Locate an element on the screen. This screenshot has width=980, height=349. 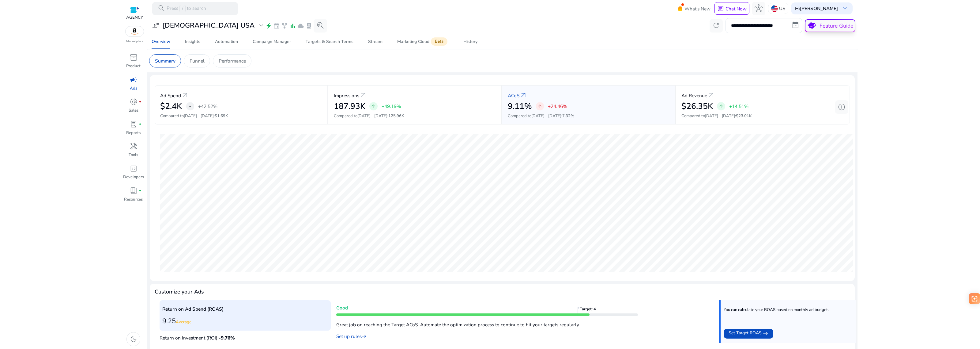
span: campaign is located at coordinates (134, 79).